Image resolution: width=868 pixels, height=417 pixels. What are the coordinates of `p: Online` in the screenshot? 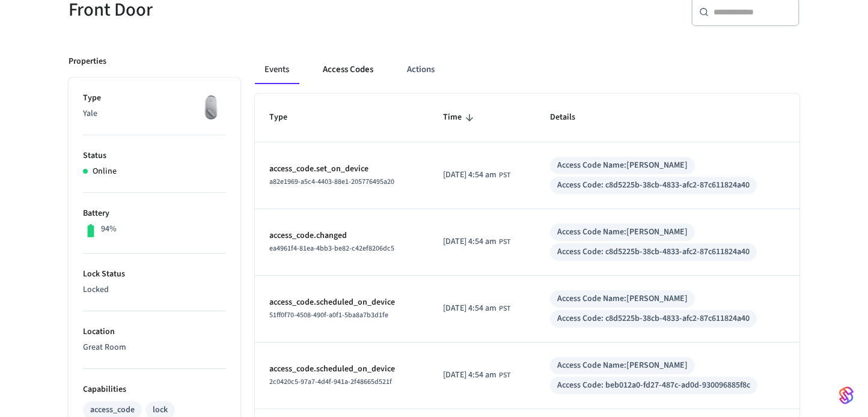 It's located at (105, 171).